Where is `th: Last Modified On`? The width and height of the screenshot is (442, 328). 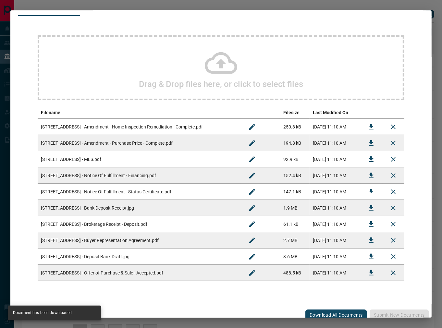 th: Last Modified On is located at coordinates (335, 113).